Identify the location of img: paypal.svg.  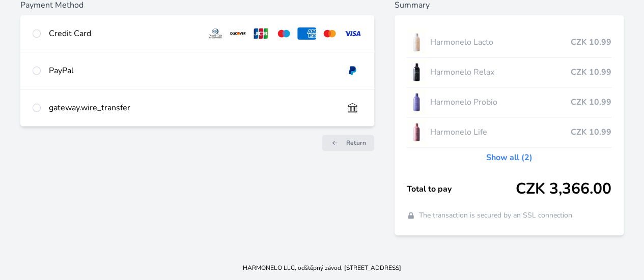
(352, 71).